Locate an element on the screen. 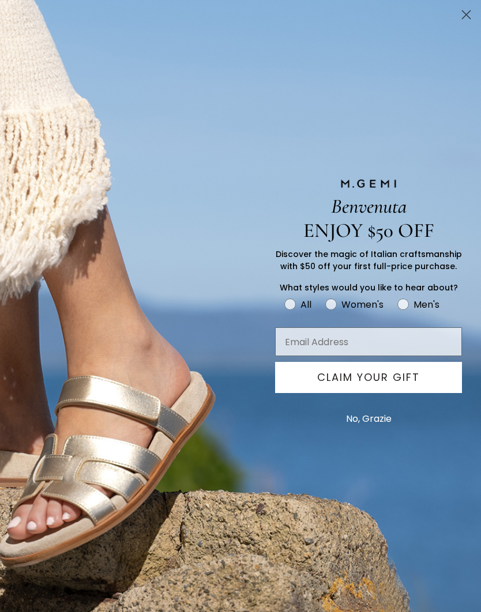  div: Women's is located at coordinates (362, 304).